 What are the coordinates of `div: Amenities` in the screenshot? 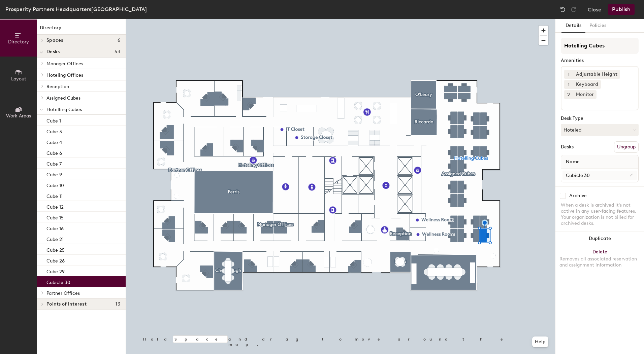 It's located at (600, 60).